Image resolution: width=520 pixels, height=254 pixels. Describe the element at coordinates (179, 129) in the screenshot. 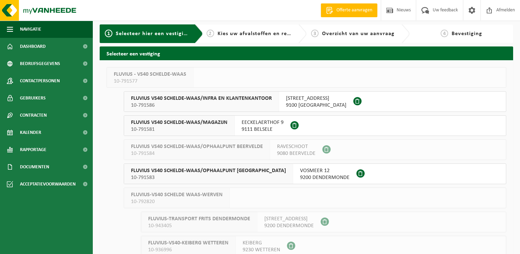

I see `span: 10-791581` at that location.